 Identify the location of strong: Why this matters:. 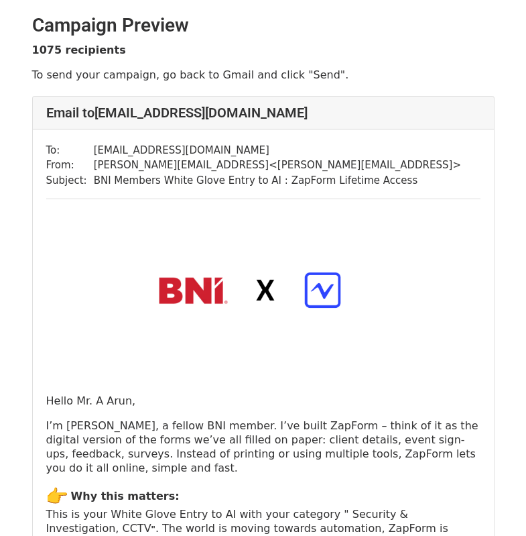
(125, 496).